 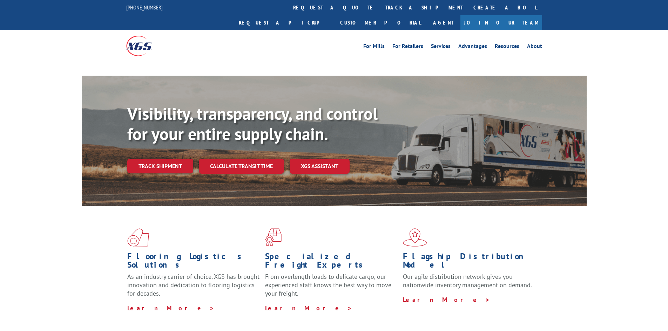 What do you see at coordinates (441, 47) in the screenshot?
I see `a: Services` at bounding box center [441, 47].